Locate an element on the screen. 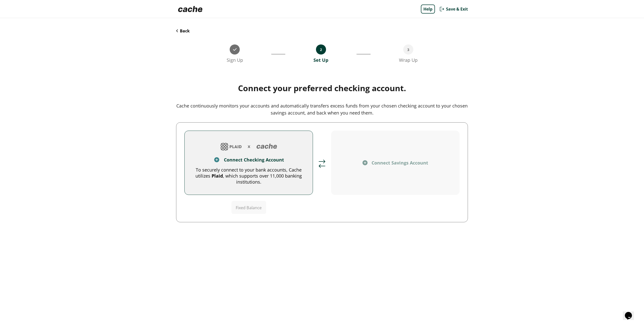 This screenshot has width=644, height=325. img: Exit Button is located at coordinates (442, 9).